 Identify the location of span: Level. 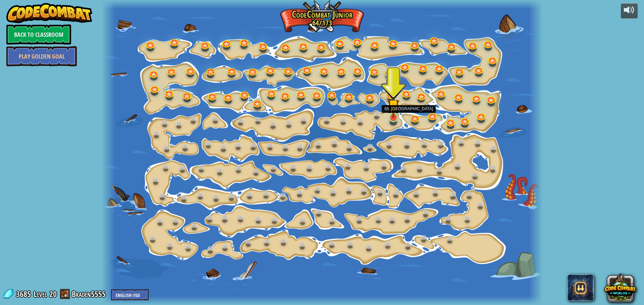
(40, 294).